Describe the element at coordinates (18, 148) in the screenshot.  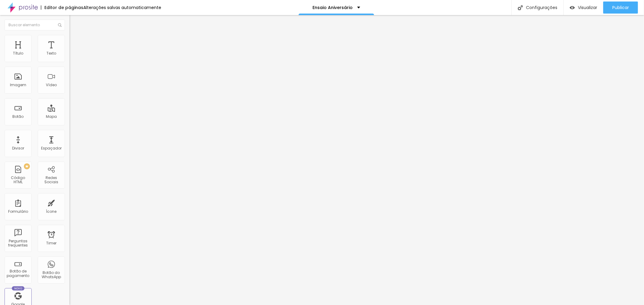
I see `div: Divisor` at that location.